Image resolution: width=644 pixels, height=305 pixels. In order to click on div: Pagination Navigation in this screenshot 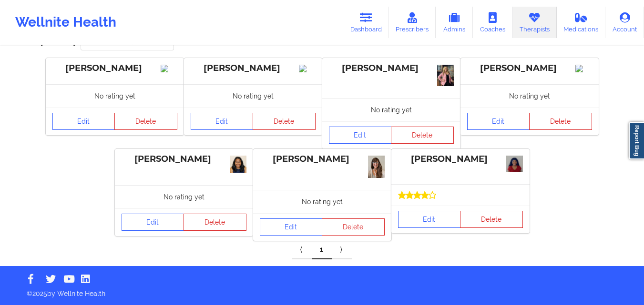, I will do `click(322, 250)`.